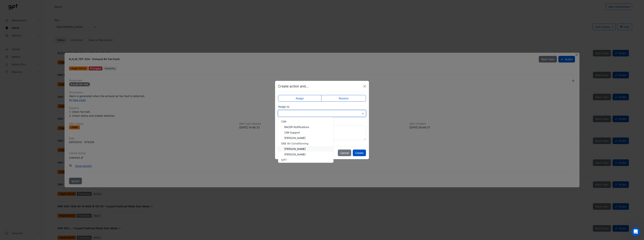 Image resolution: width=644 pixels, height=240 pixels. What do you see at coordinates (300, 98) in the screenshot?
I see `label: Assign` at bounding box center [300, 98].